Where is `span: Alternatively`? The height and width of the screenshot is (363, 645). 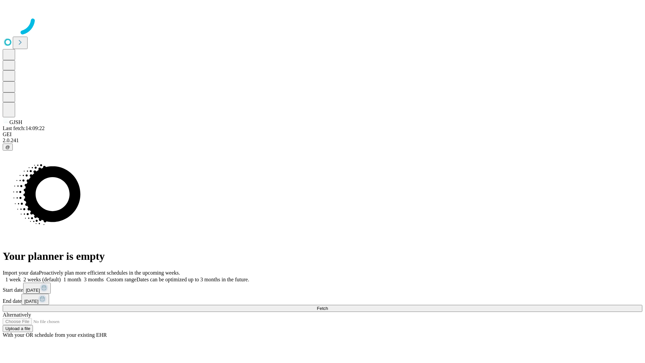 span: Alternatively is located at coordinates (17, 314).